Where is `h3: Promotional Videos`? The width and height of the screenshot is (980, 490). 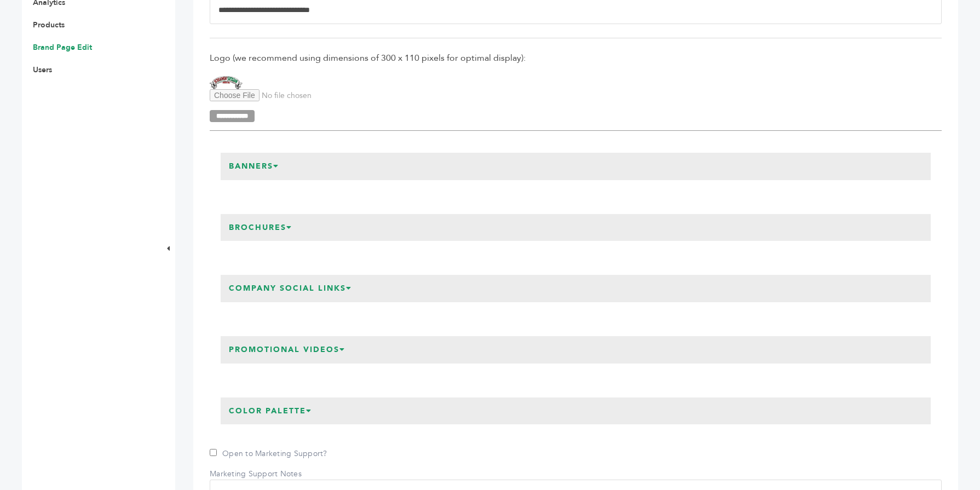 h3: Promotional Videos is located at coordinates (287, 350).